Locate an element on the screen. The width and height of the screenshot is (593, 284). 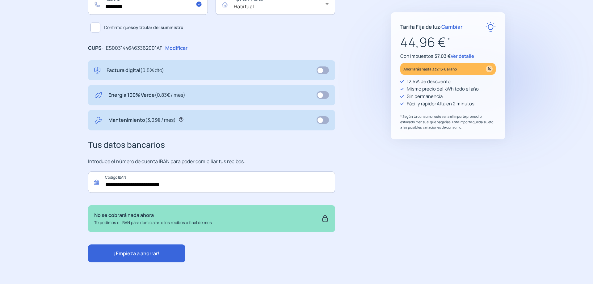
p: Fácil y rápido: Alta en 2 minutos is located at coordinates (440, 104).